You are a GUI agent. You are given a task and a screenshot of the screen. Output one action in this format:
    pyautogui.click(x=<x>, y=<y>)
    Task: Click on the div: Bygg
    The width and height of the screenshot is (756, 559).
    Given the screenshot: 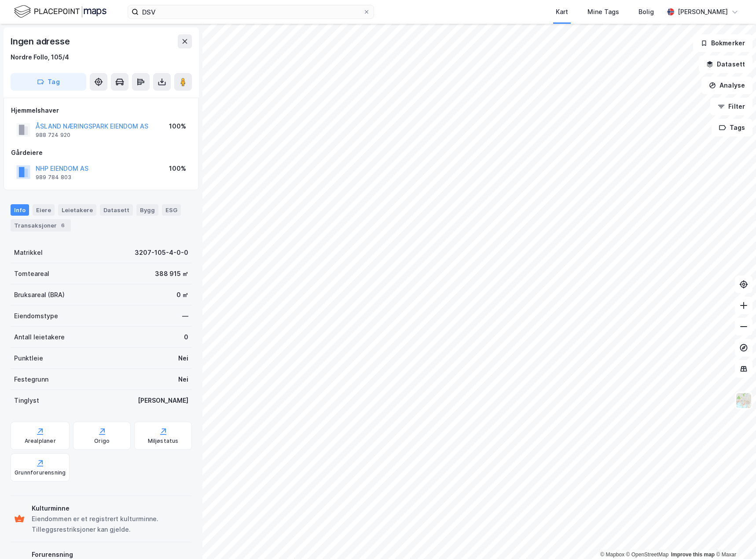 What is the action you would take?
    pyautogui.click(x=147, y=210)
    